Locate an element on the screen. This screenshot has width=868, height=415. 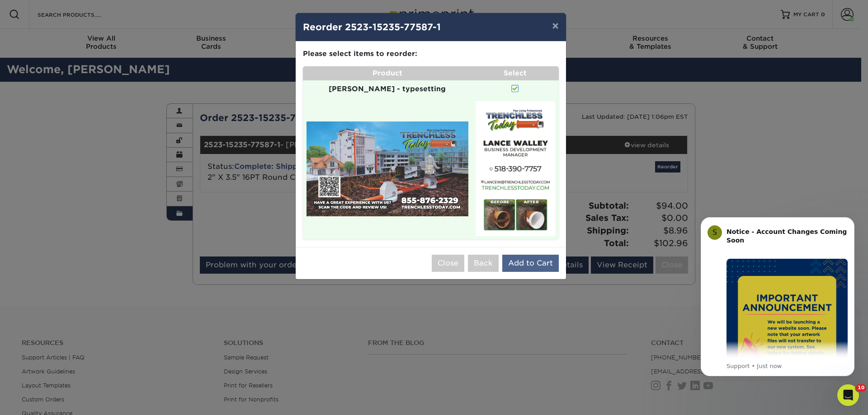
span: 10 is located at coordinates (861, 388).